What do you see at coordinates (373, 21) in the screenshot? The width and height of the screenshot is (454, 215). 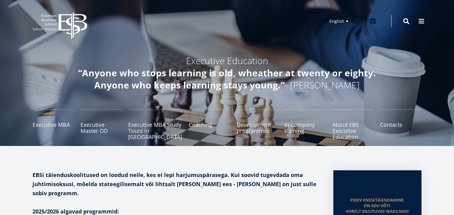 I see `a: Linkedin` at bounding box center [373, 21].